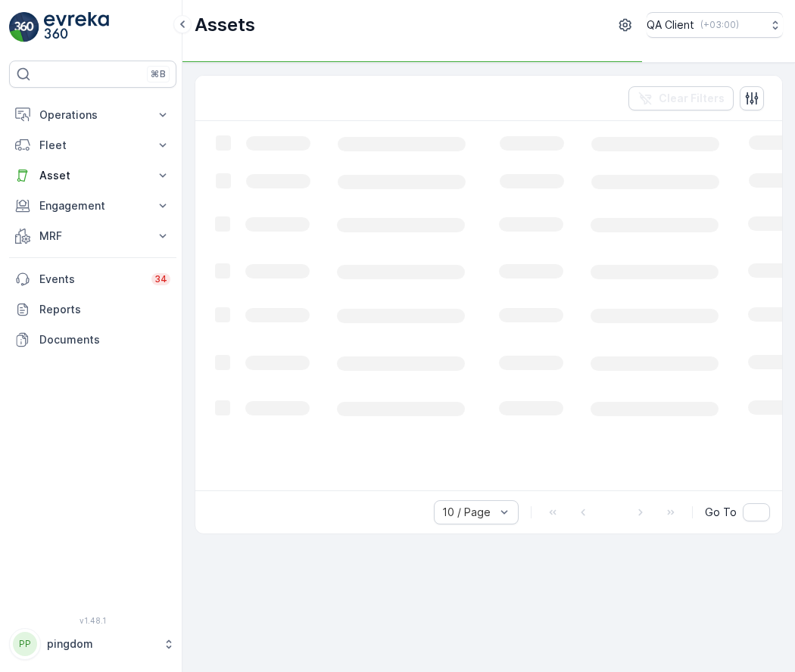  Describe the element at coordinates (721, 512) in the screenshot. I see `span: Go To` at that location.